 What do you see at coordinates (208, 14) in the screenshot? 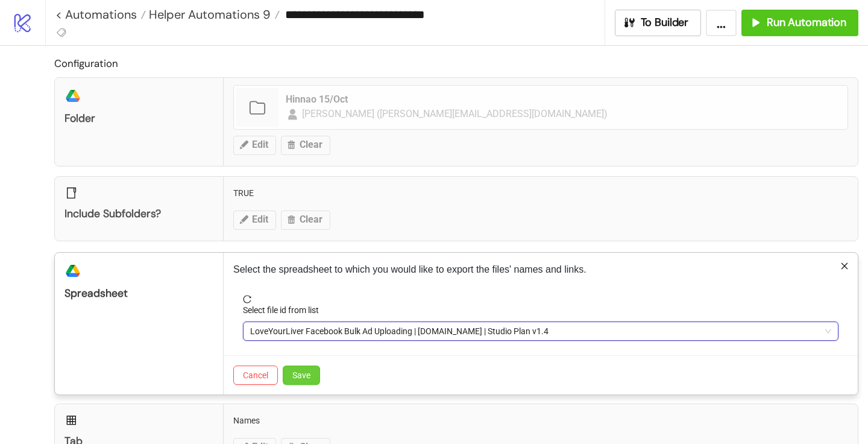
I see `span: Helper Automations 9` at bounding box center [208, 14].